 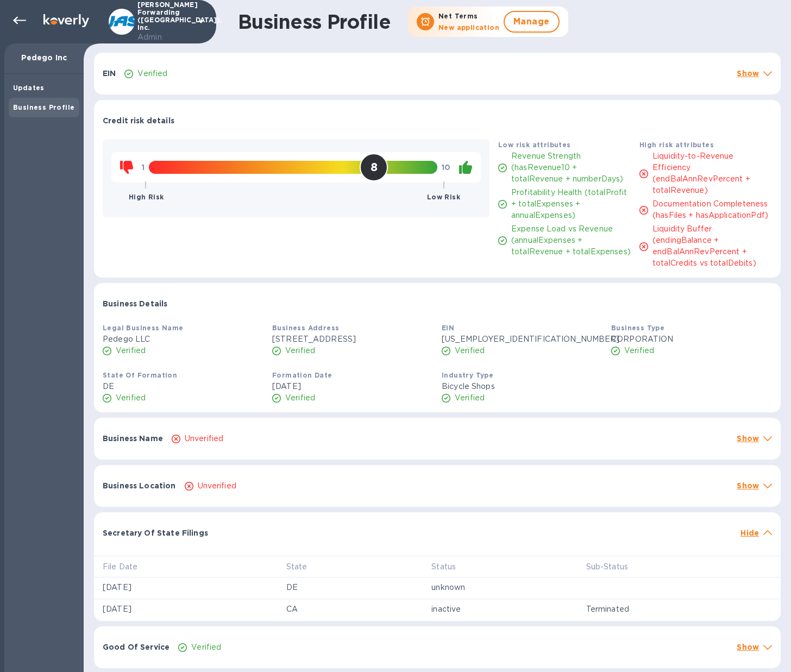 I want to click on p: inactive, so click(x=500, y=609).